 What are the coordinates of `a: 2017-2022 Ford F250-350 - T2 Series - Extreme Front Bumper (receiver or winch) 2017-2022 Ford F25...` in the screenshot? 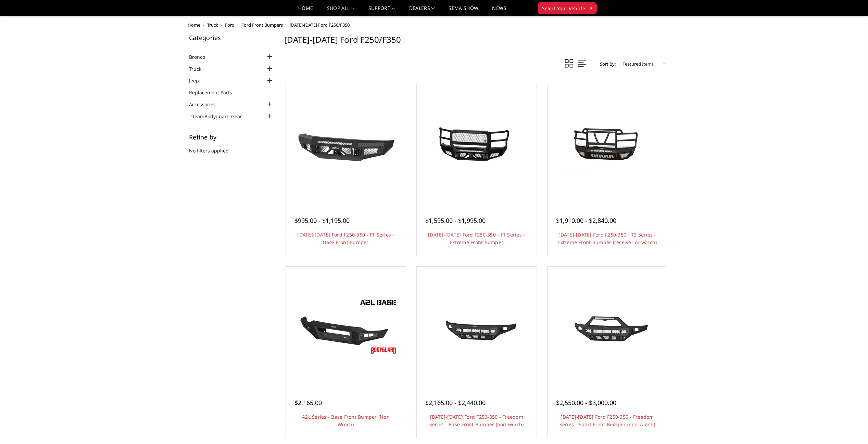 It's located at (608, 144).